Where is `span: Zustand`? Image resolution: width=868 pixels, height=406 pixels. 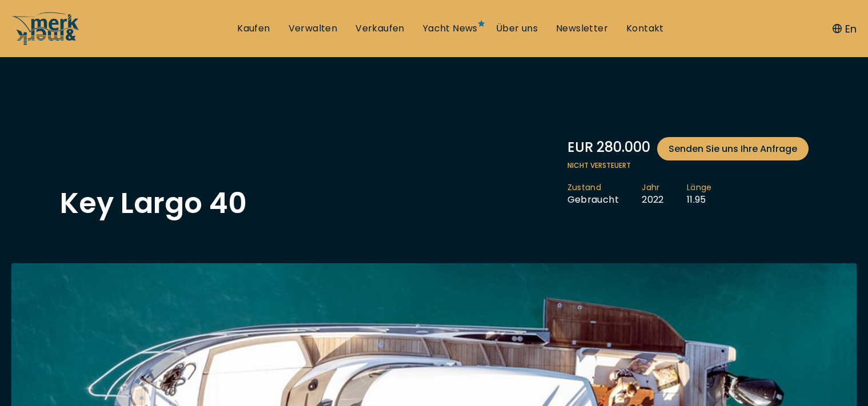 span: Zustand is located at coordinates (593, 188).